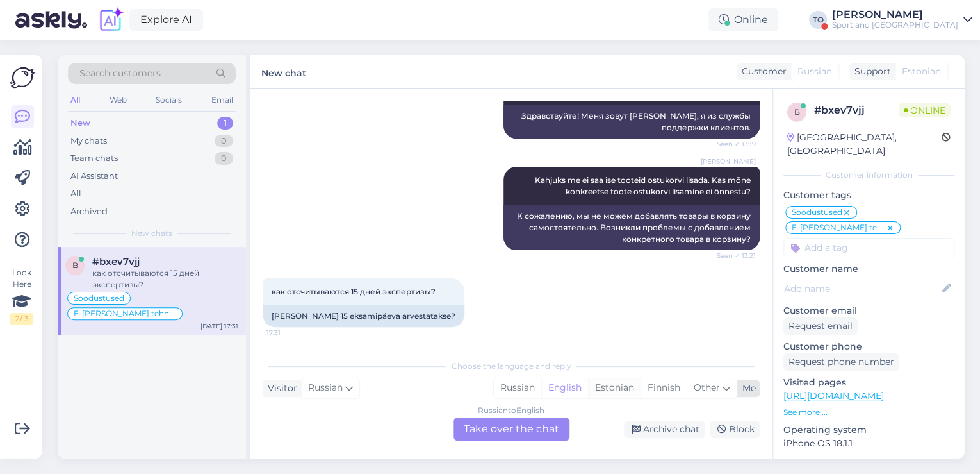 The image size is (980, 474). Describe the element at coordinates (80, 123) in the screenshot. I see `div: New` at that location.